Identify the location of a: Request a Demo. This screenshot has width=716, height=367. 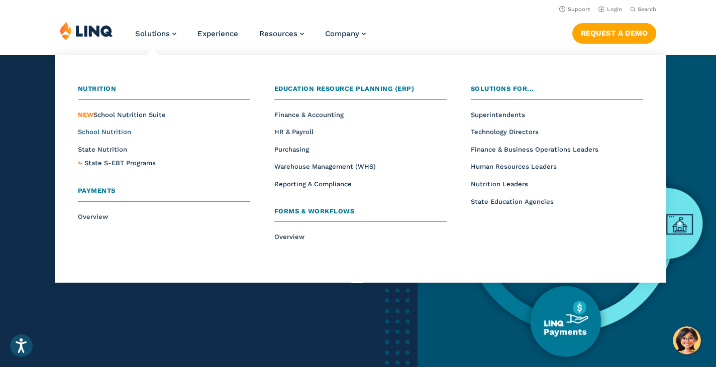
(614, 33).